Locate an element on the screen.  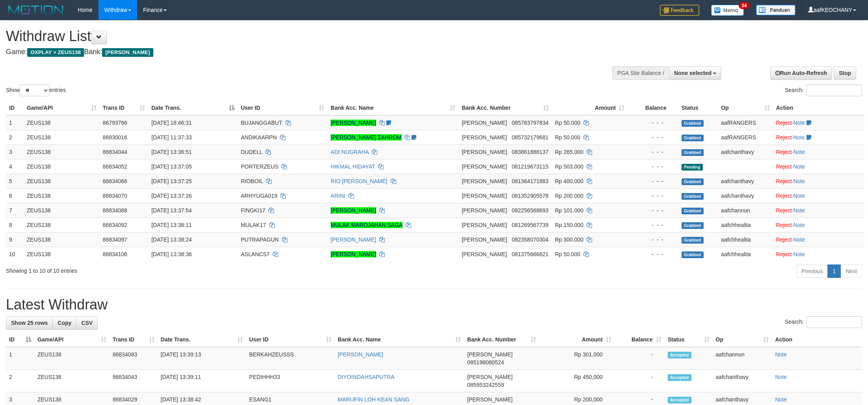
th: Balance: activate to sort column ascending is located at coordinates (639, 339).